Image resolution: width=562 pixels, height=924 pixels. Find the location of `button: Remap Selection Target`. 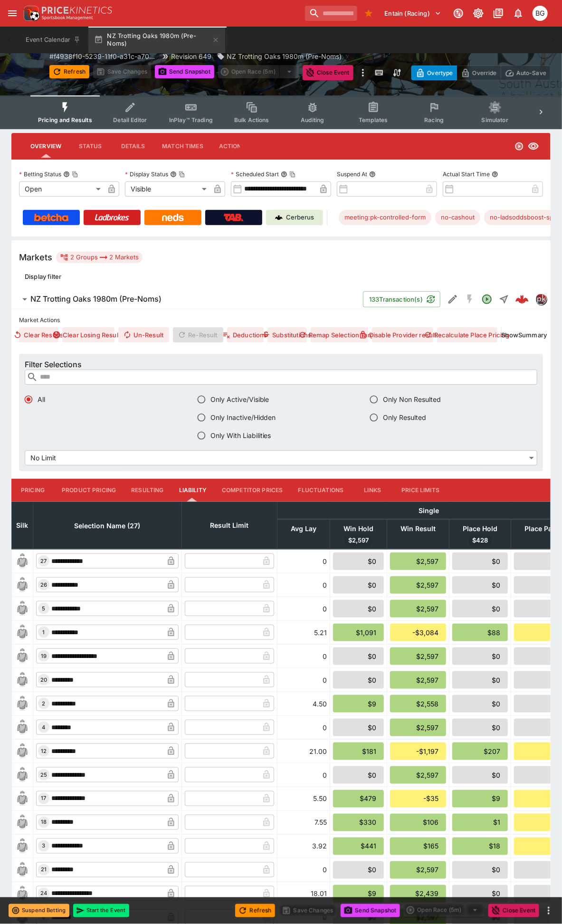

button: Remap Selection Target is located at coordinates (340, 335).